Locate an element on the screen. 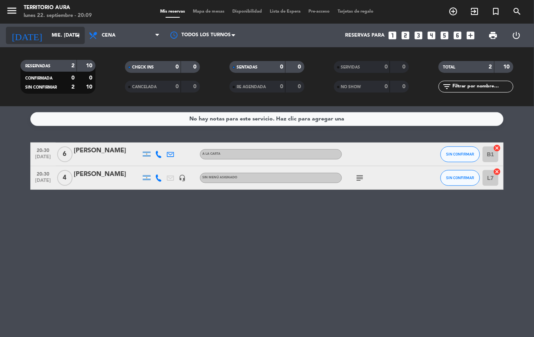  i: add_circle_outline is located at coordinates (453, 11).